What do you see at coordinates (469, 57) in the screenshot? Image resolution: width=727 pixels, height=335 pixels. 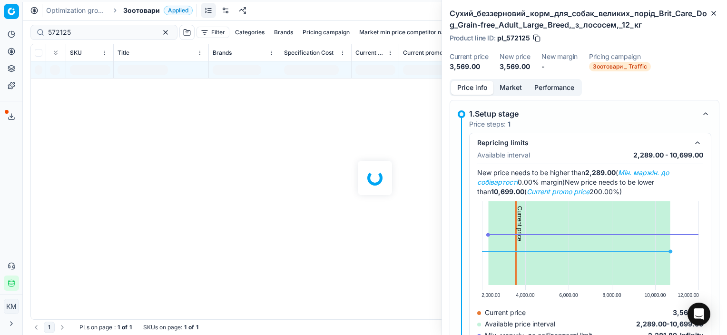 I see `dt: Current price` at bounding box center [469, 57].